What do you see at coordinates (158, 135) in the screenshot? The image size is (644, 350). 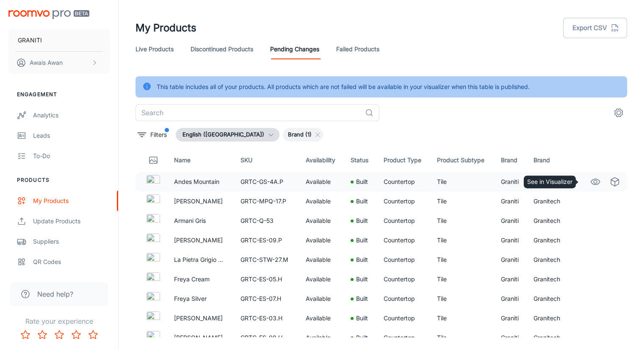 I see `p: Filters` at bounding box center [158, 135].